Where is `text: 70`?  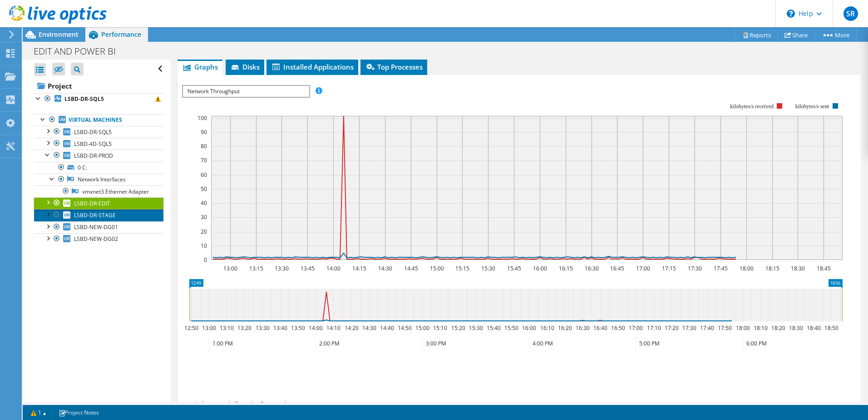
text: 70 is located at coordinates (204, 160).